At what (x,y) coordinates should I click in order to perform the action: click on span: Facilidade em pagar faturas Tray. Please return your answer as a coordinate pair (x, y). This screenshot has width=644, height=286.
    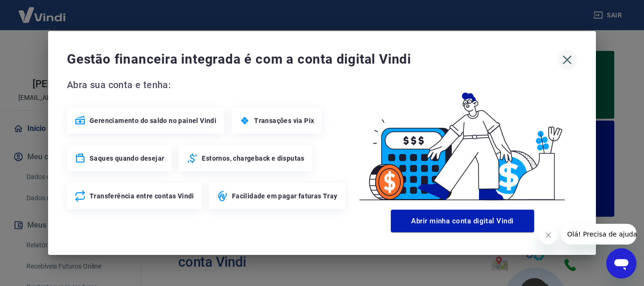
    Looking at the image, I should click on (285, 196).